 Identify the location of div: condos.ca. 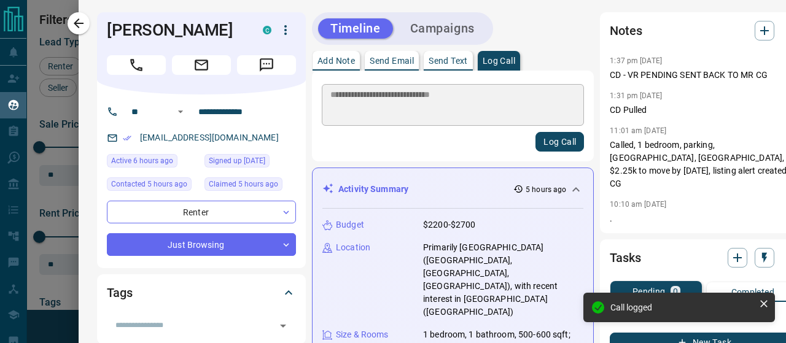
(267, 30).